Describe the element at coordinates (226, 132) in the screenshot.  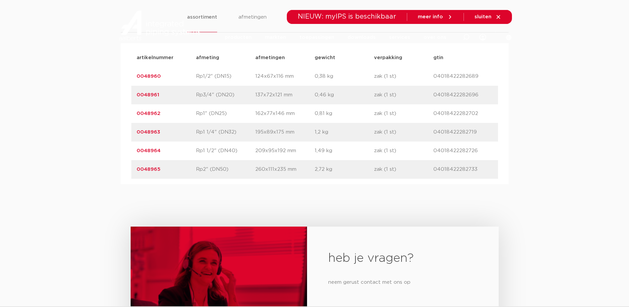
I see `p: Rp1 1/4" (DN32)` at that location.